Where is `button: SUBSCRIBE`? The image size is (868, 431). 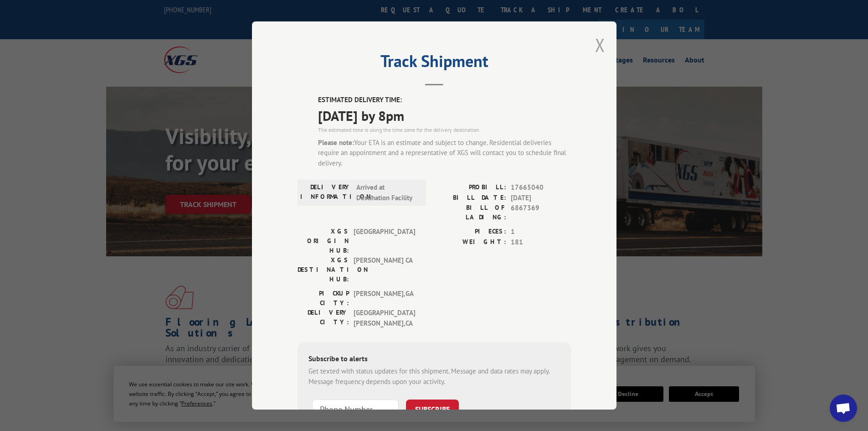
button: SUBSCRIBE is located at coordinates (433, 409).